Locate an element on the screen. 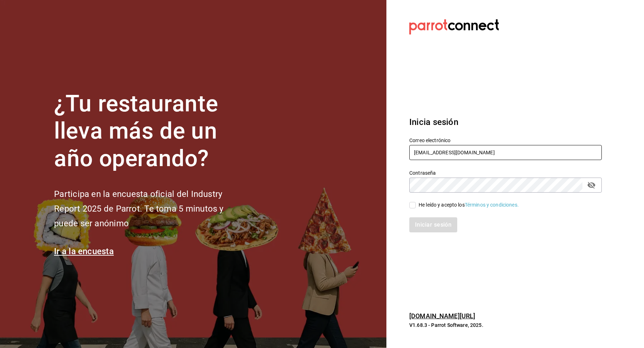 The width and height of the screenshot is (644, 348). label: Correo electrónico is located at coordinates (505, 140).